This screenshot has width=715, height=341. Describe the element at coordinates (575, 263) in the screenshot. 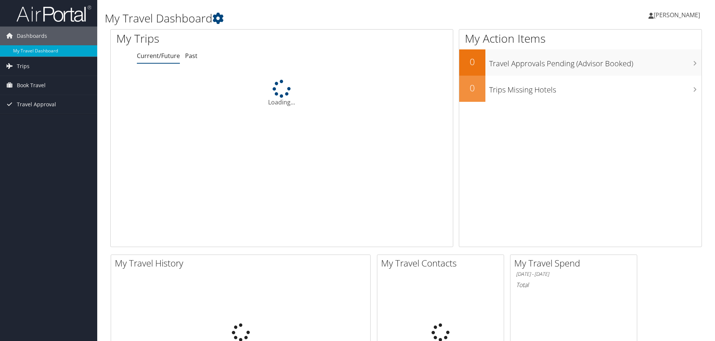

I see `h2: My Travel Spend` at that location.